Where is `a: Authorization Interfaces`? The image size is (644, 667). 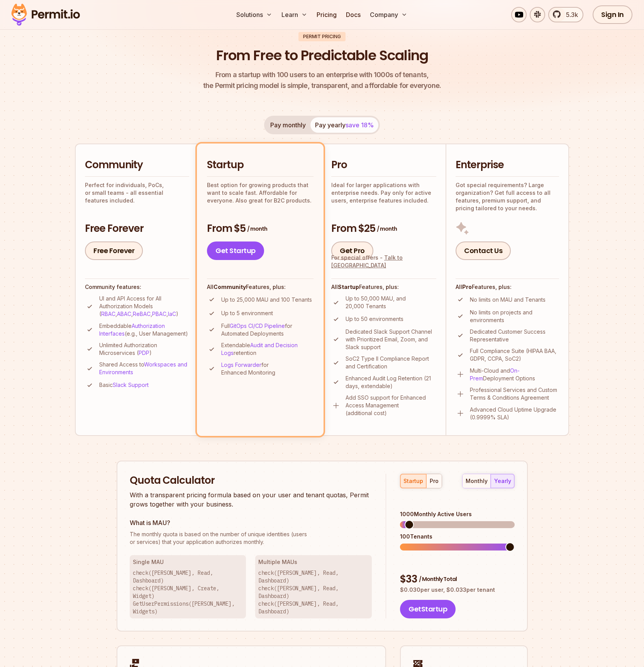
a: Authorization Interfaces is located at coordinates (132, 330).